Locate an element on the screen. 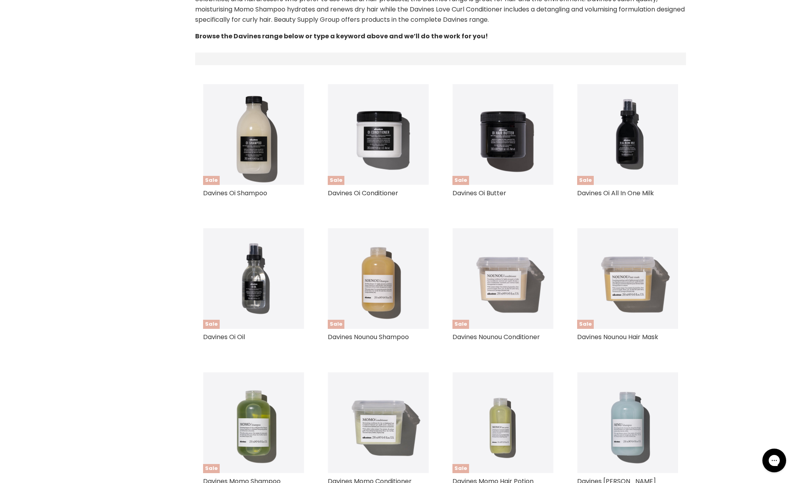  a: Davines Minu Shampoo is located at coordinates (627, 423).